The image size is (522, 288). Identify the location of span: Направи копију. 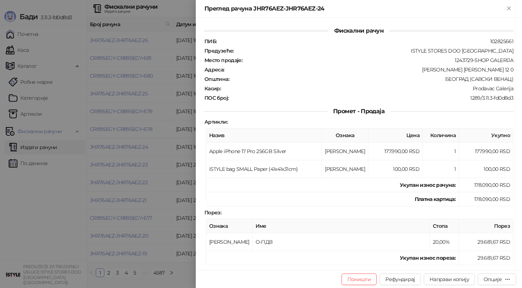
(449, 279).